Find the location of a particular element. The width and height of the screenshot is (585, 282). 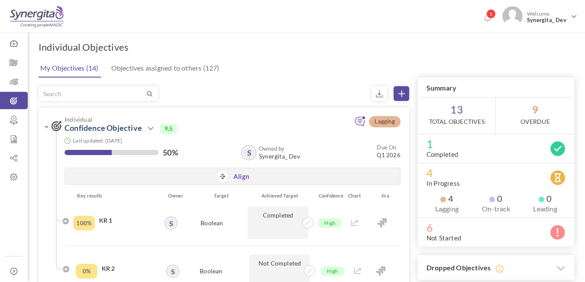

h3: Summary is located at coordinates (496, 88).